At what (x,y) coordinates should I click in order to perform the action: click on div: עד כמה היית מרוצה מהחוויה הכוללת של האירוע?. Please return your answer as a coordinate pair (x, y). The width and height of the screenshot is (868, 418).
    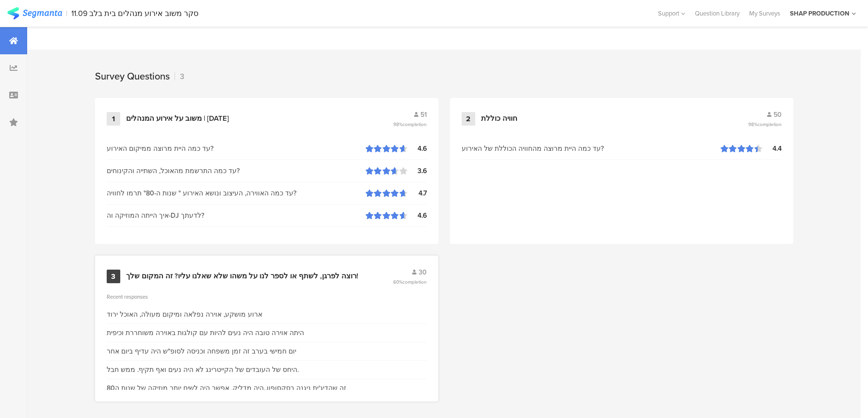
    Looking at the image, I should click on (591, 148).